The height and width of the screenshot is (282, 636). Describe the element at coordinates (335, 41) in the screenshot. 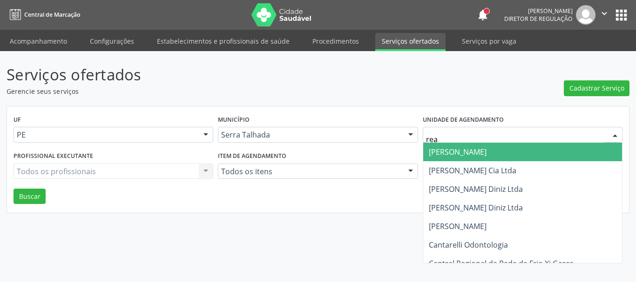

I see `a: Procedimentos` at that location.